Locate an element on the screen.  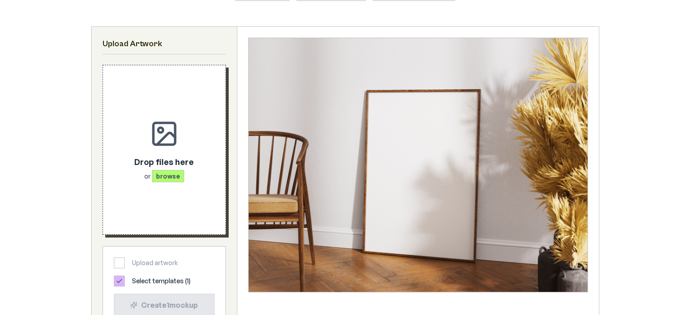
span: Select templates ( 1 ) is located at coordinates (161, 281).